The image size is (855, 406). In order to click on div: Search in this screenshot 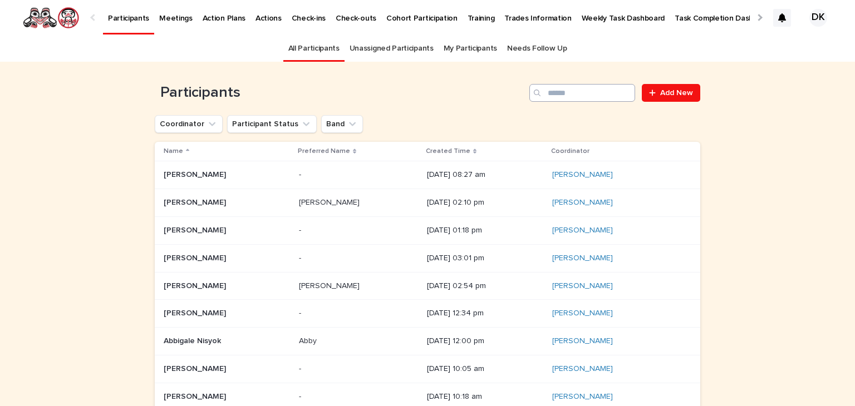, I will do `click(582, 93)`.